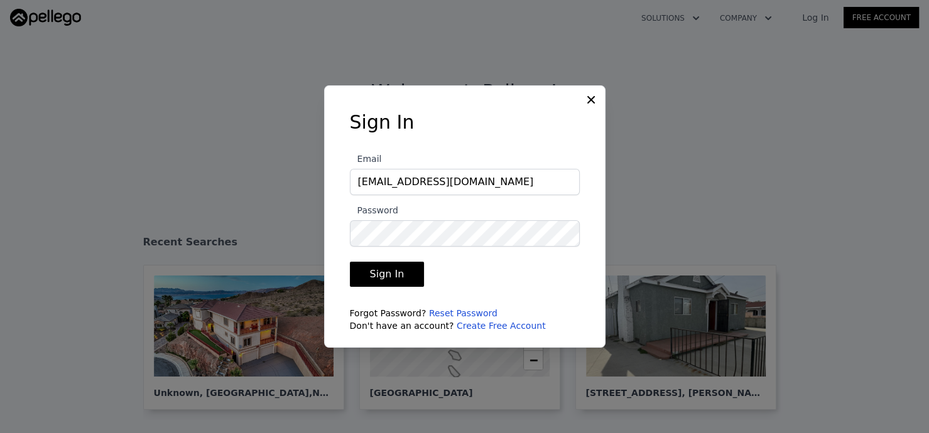 The image size is (929, 433). I want to click on input: Password, so click(465, 233).